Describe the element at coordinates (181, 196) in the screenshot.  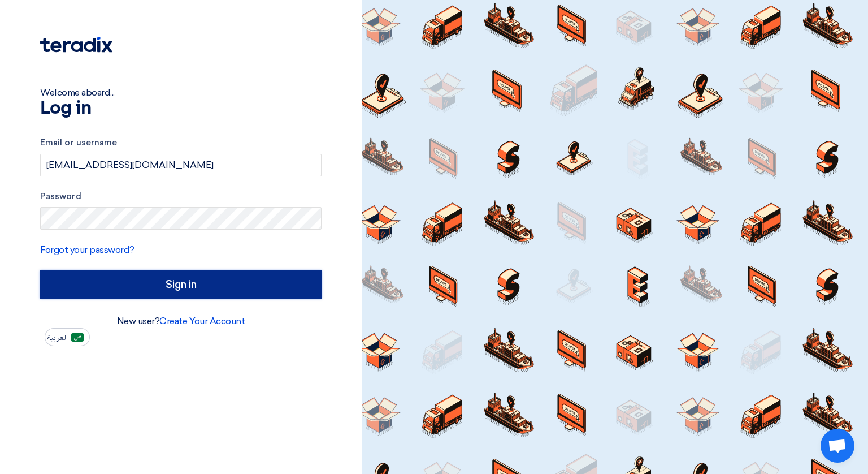
I see `label: Password` at that location.